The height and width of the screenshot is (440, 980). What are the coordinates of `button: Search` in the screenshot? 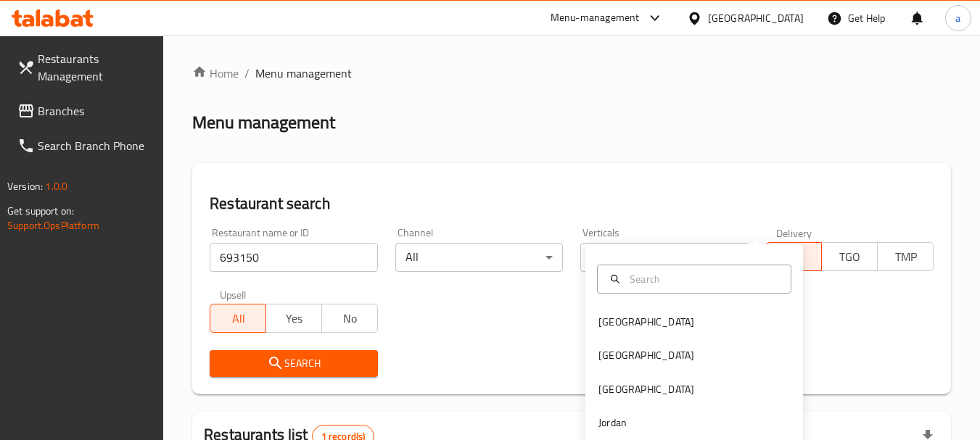 It's located at (293, 363).